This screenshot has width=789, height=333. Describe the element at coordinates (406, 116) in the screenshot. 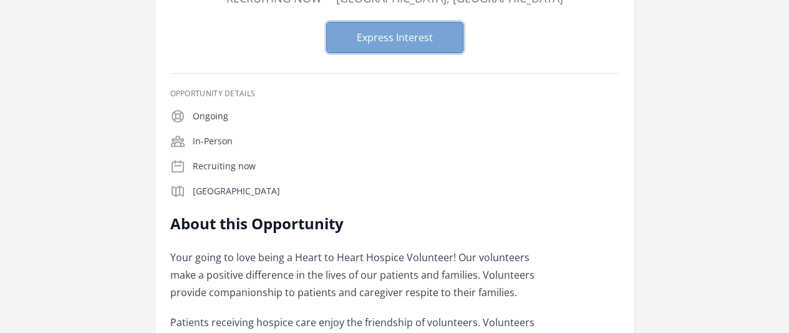

I see `p: Ongoing` at that location.